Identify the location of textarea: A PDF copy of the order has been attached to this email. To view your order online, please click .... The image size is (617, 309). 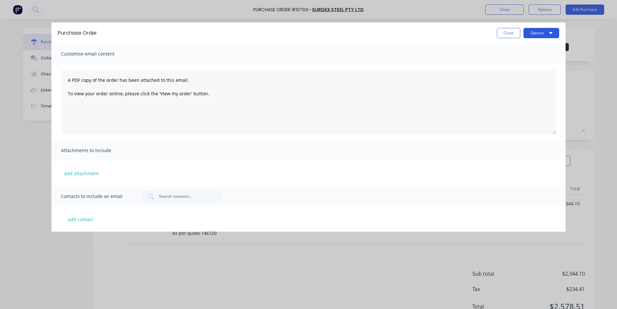
(308, 102).